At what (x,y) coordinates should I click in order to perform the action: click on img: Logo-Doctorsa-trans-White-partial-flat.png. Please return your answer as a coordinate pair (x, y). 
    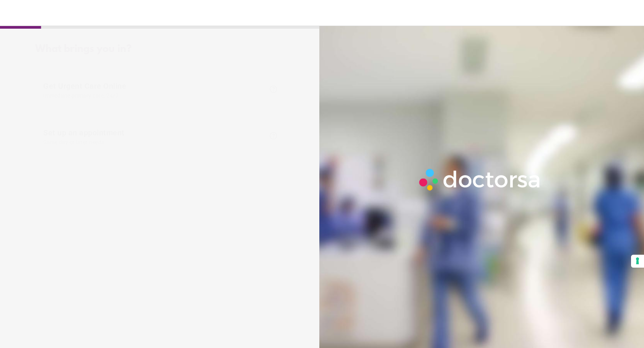
    Looking at the image, I should click on (480, 179).